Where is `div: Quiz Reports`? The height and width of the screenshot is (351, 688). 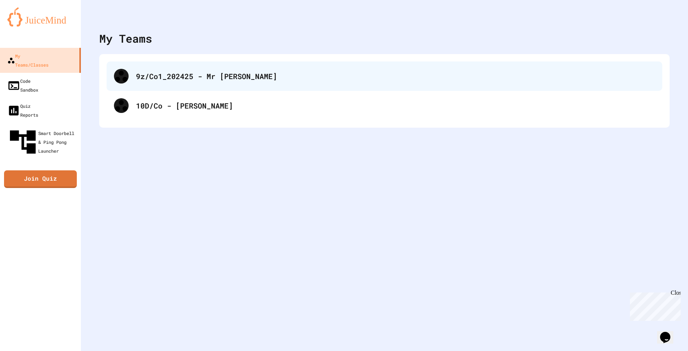
div: Quiz Reports is located at coordinates (23, 110).